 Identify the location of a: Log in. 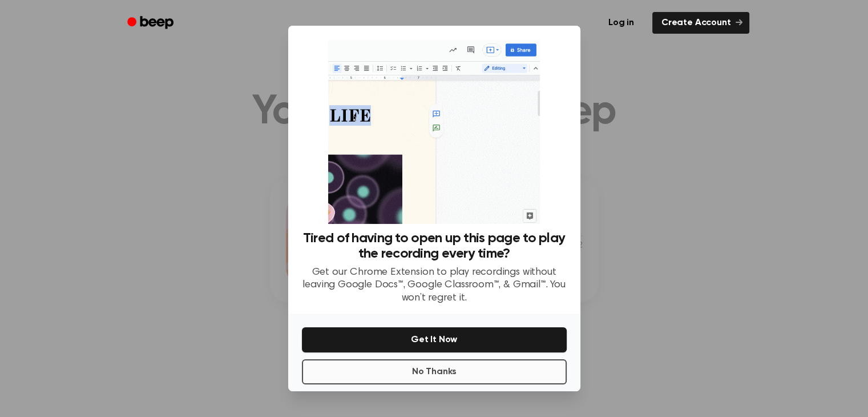
(621, 23).